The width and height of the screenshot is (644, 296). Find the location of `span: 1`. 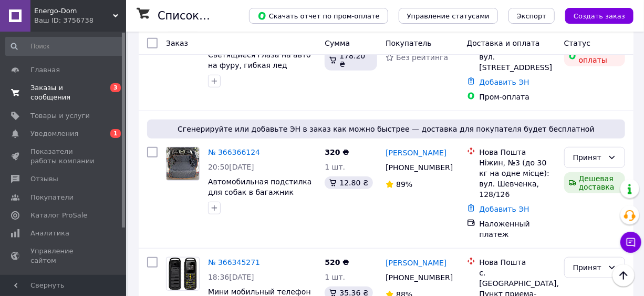

span: 1 is located at coordinates (115, 133).